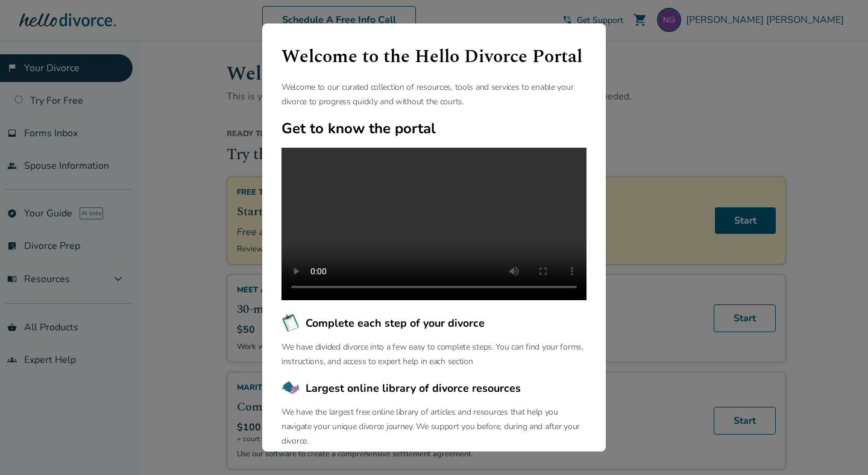 This screenshot has width=868, height=475. Describe the element at coordinates (434, 427) in the screenshot. I see `p: We have the largest free online library of articles and resources that help you navigate your uni...` at that location.